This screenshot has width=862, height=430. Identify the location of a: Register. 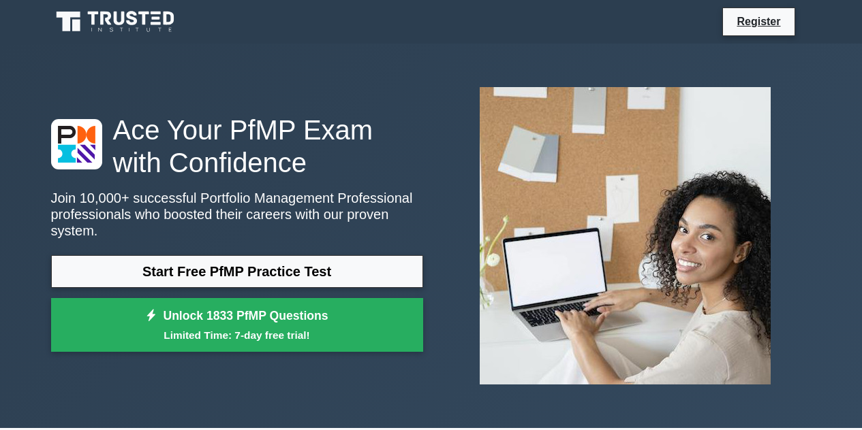
(758, 21).